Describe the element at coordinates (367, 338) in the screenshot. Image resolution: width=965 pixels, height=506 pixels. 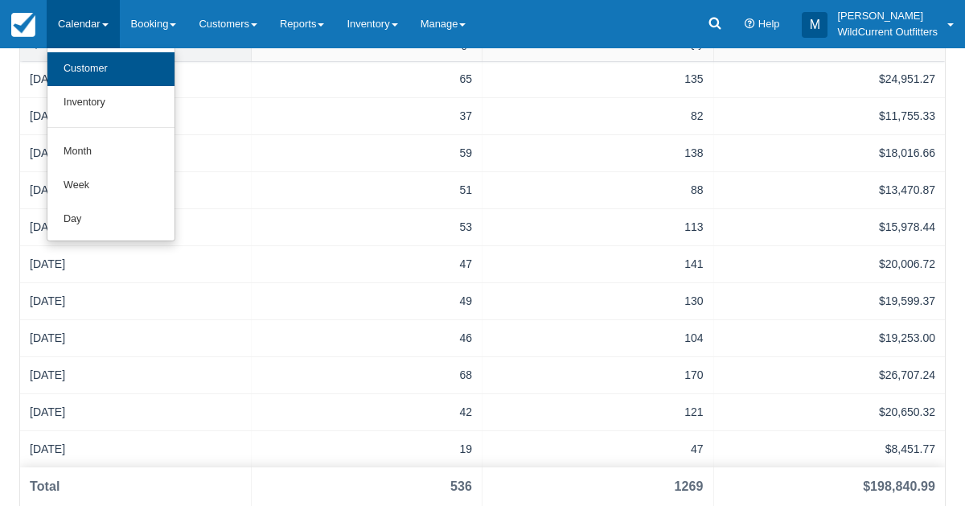
I see `div: 46` at that location.